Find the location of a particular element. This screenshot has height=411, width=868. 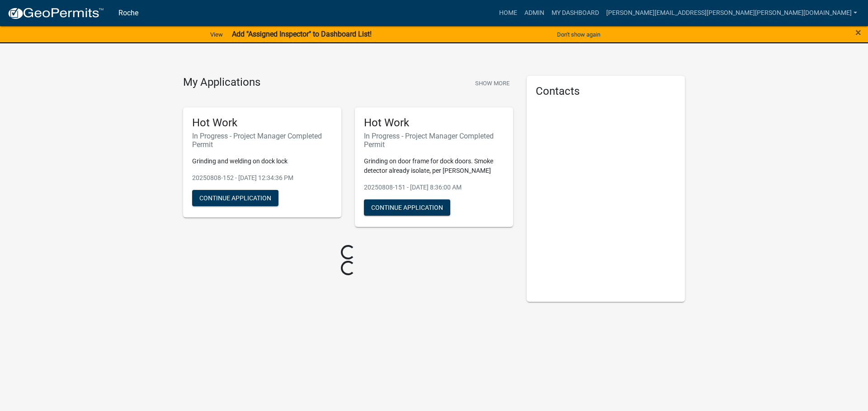

a: Roche is located at coordinates (128, 13).